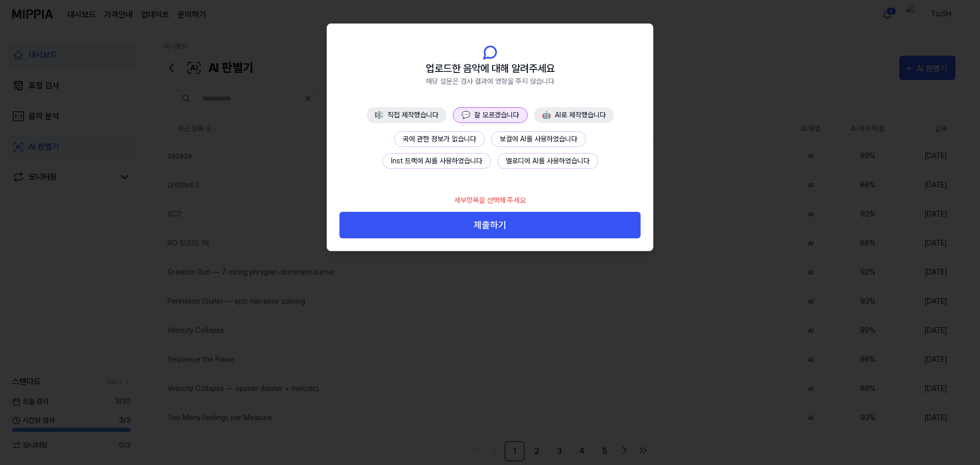 The image size is (980, 465). What do you see at coordinates (407, 115) in the screenshot?
I see `button: 🎼직접 제작했습니다` at bounding box center [407, 115].